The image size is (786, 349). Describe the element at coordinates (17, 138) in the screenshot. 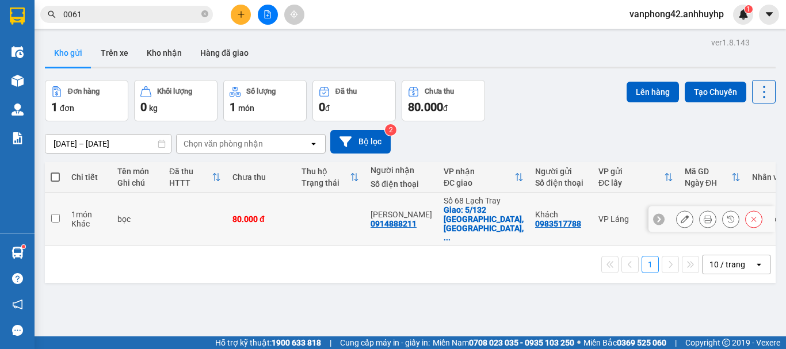

I see `img: solution-icon` at that location.